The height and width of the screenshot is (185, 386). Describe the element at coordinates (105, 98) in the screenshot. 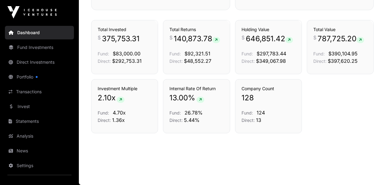

I see `span: 2.10` at that location.